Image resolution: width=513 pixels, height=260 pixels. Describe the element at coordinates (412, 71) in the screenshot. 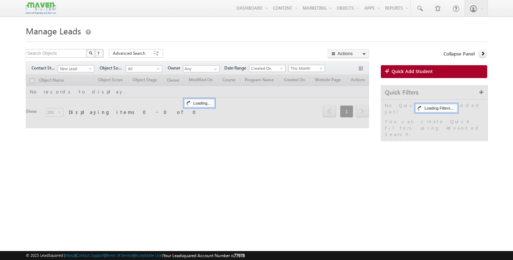

I see `span: Quick Add Student` at that location.